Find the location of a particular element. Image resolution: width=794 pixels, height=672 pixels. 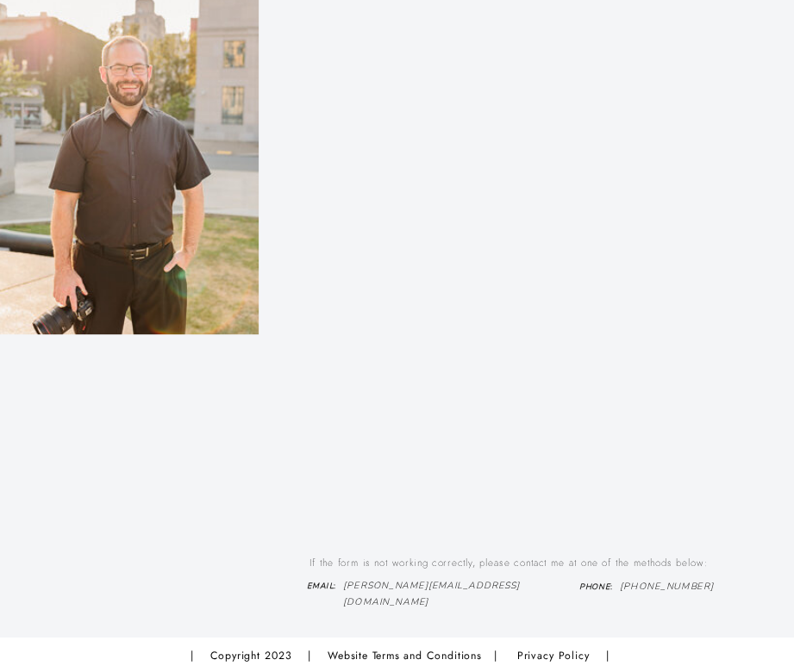

a: | Copyright 2023 is located at coordinates (245, 656).